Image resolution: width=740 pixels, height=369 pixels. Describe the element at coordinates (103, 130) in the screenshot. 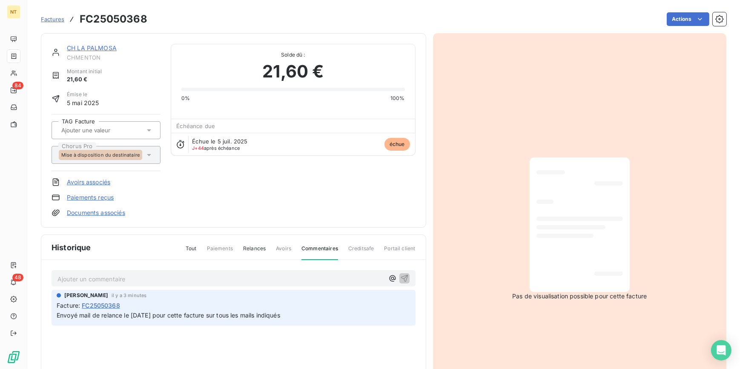

I see `input: Ajouter une valeur` at that location.